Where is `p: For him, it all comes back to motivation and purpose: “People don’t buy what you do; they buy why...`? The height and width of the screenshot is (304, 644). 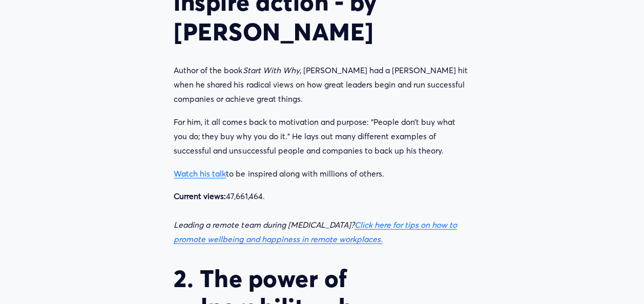
p: For him, it all comes back to motivation and purpose: “People don’t buy what you do; they buy why... is located at coordinates (322, 136).